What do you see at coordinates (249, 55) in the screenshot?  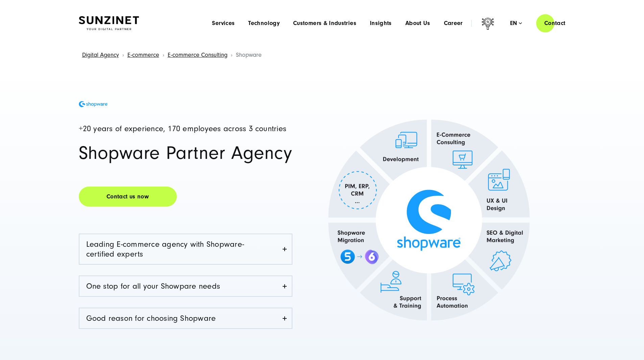 I see `span: Shopware` at bounding box center [249, 55].